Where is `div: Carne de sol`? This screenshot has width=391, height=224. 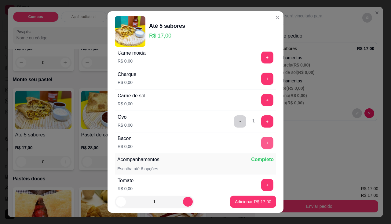 div: Carne de sol is located at coordinates (131, 96).